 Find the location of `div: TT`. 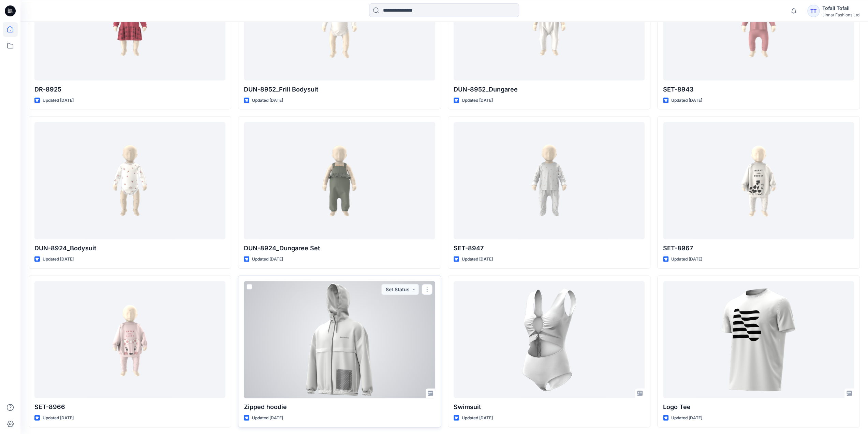

div: TT is located at coordinates (813, 11).